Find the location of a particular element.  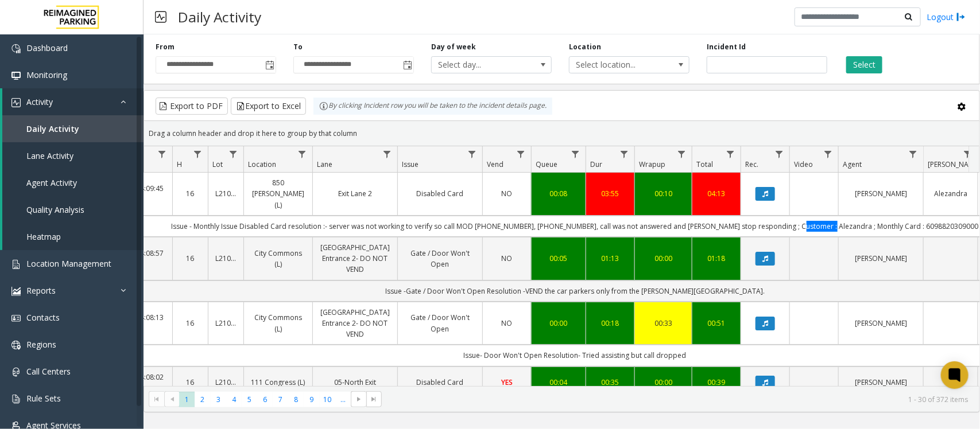

label: From is located at coordinates (165, 47).